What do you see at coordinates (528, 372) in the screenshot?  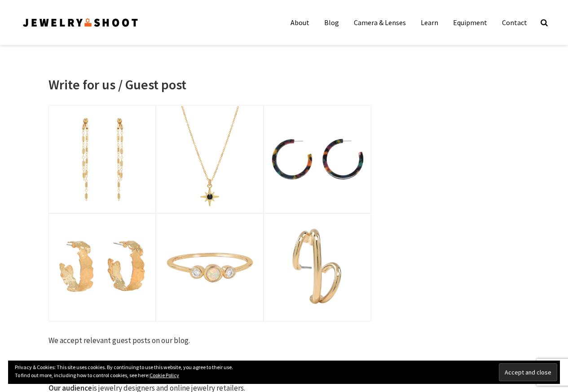 I see `input: Accept and close` at bounding box center [528, 372].